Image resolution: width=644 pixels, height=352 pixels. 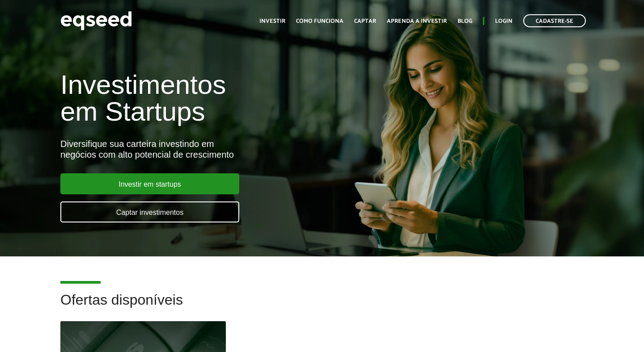 I want to click on a: Aprenda a investir, so click(x=417, y=21).